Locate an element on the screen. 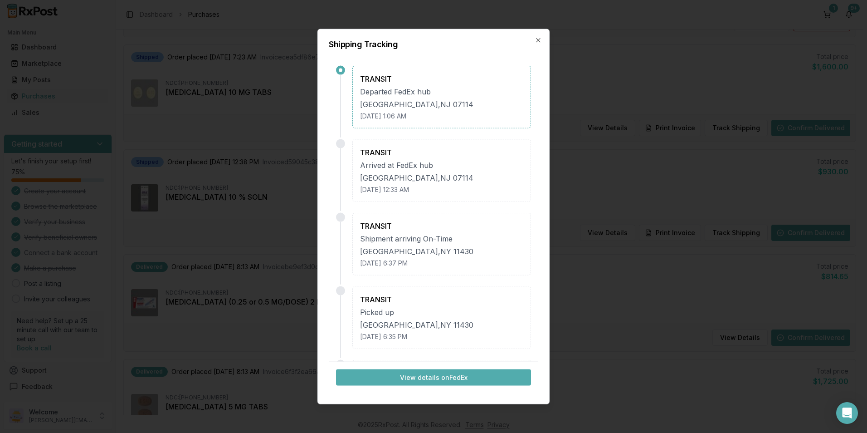 The width and height of the screenshot is (867, 433). div: Shipment arriving On-Time is located at coordinates (442, 239).